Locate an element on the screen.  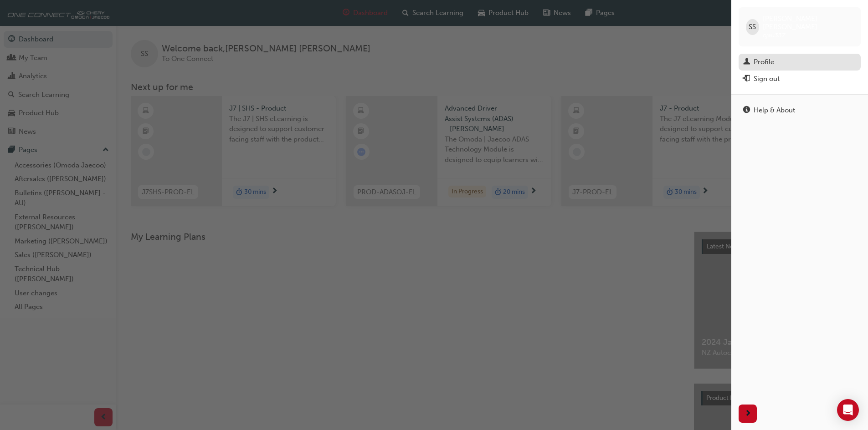
span: info-icon is located at coordinates (746, 111).